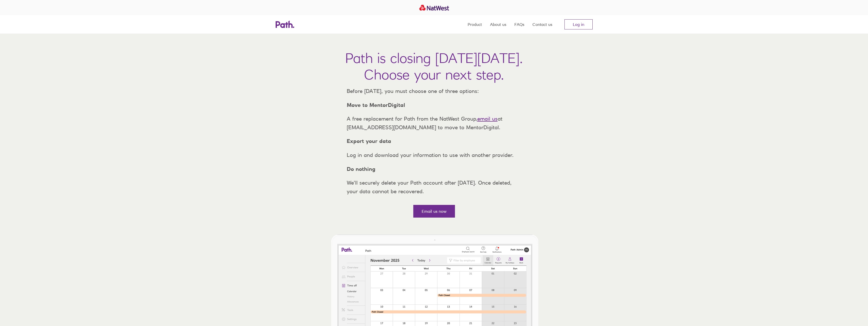 The height and width of the screenshot is (326, 868). Describe the element at coordinates (578, 24) in the screenshot. I see `a: Log in` at that location.